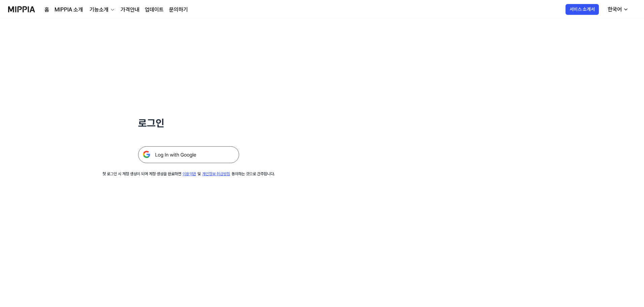 The width and height of the screenshot is (644, 307). What do you see at coordinates (179, 10) in the screenshot?
I see `a: 문의하기` at bounding box center [179, 10].